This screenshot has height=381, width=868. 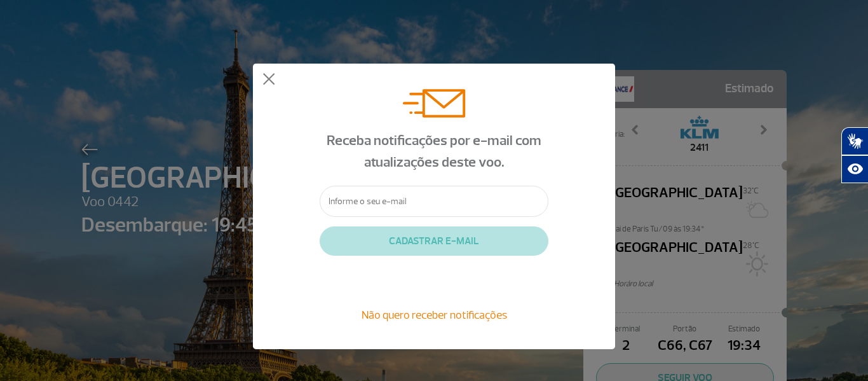 What do you see at coordinates (434, 201) in the screenshot?
I see `input: Informe o seu e-mail` at bounding box center [434, 201].